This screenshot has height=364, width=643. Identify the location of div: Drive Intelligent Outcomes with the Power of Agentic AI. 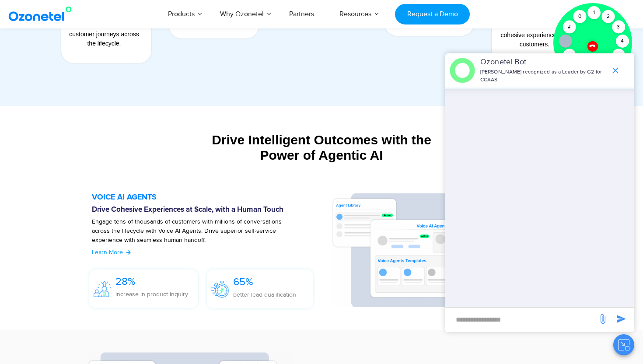
(322, 147).